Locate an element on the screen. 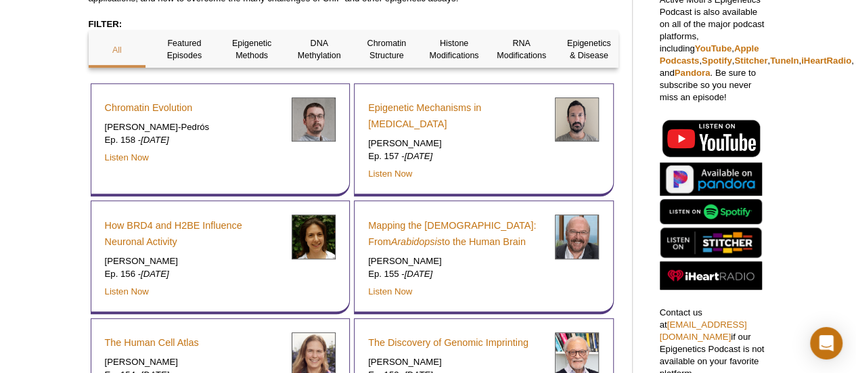 The width and height of the screenshot is (856, 373). a: The Human Cell Atlas is located at coordinates (152, 343).